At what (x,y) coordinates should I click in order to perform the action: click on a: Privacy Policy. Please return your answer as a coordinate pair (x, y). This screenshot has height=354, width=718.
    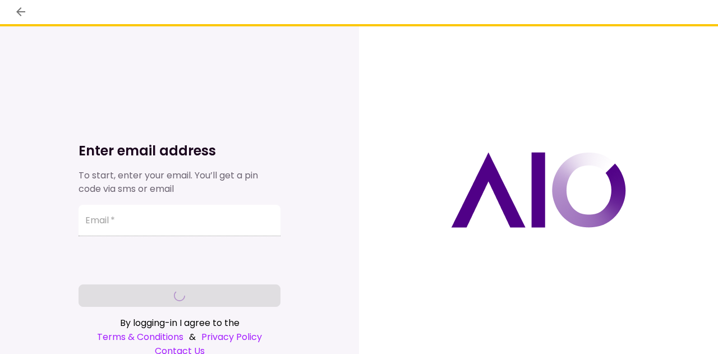
    Looking at the image, I should click on (232, 337).